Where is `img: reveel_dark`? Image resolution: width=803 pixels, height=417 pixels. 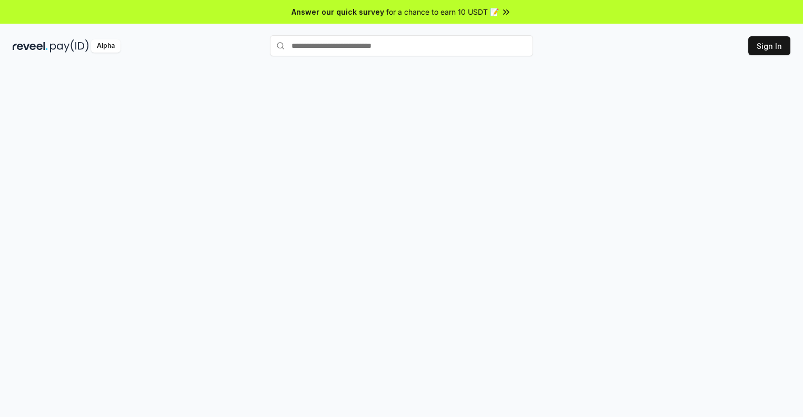
img: reveel_dark is located at coordinates (30, 46).